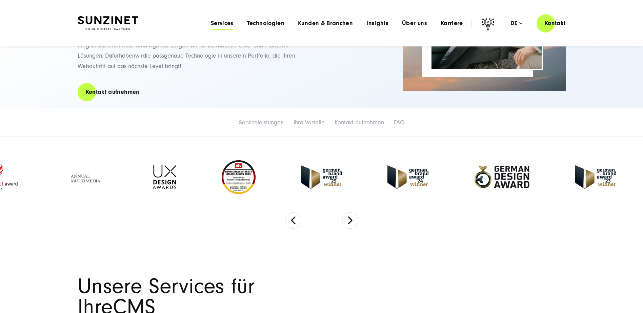  I want to click on span: haben, so click(127, 56).